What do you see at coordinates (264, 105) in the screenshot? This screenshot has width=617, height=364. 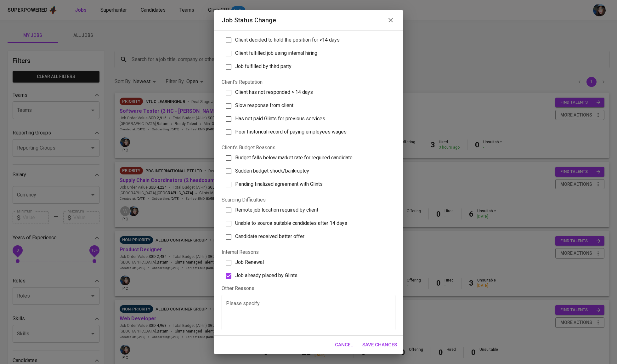 I see `span: Slow response from client` at bounding box center [264, 105].